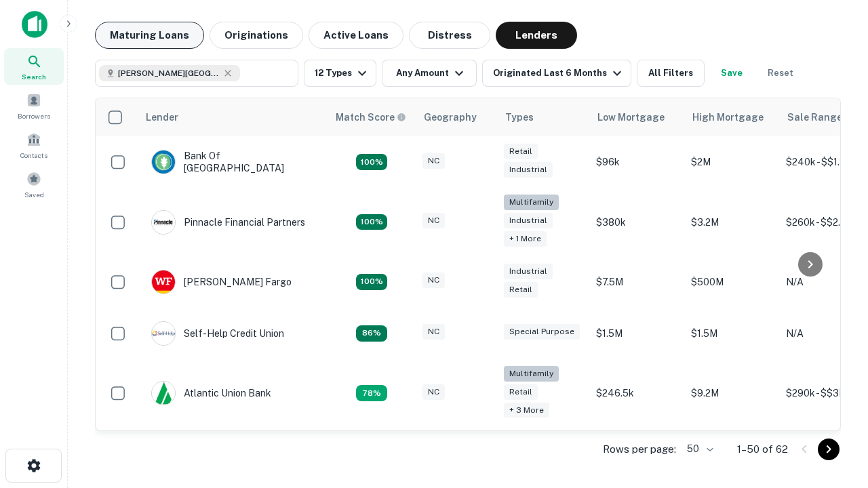 This screenshot has height=488, width=868. Describe the element at coordinates (162, 117) in the screenshot. I see `div: Lender` at that location.